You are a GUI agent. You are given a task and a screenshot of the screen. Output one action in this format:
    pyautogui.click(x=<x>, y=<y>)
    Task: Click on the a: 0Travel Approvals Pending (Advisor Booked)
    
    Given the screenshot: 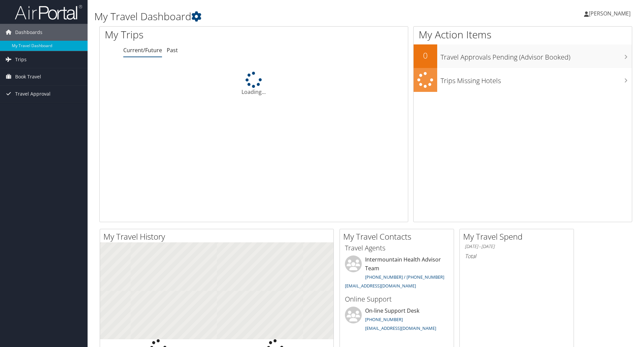 What is the action you would take?
    pyautogui.click(x=522, y=56)
    